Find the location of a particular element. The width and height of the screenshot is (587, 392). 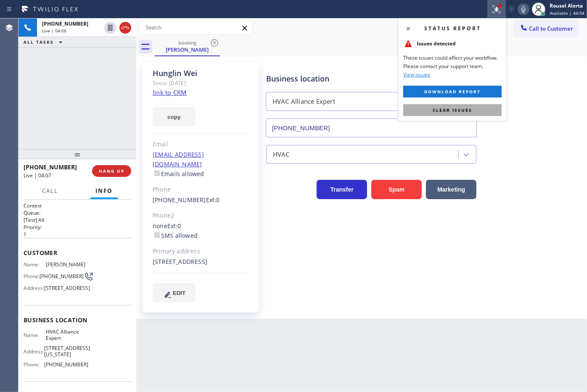

a: link to CRM is located at coordinates (170, 92).